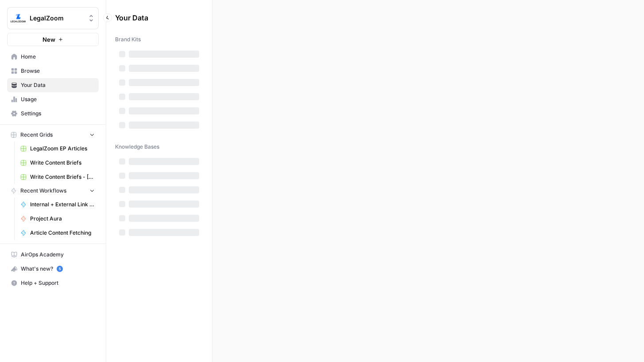 This screenshot has height=362, width=644. Describe the element at coordinates (63, 163) in the screenshot. I see `span: Write Content Briefs` at that location.